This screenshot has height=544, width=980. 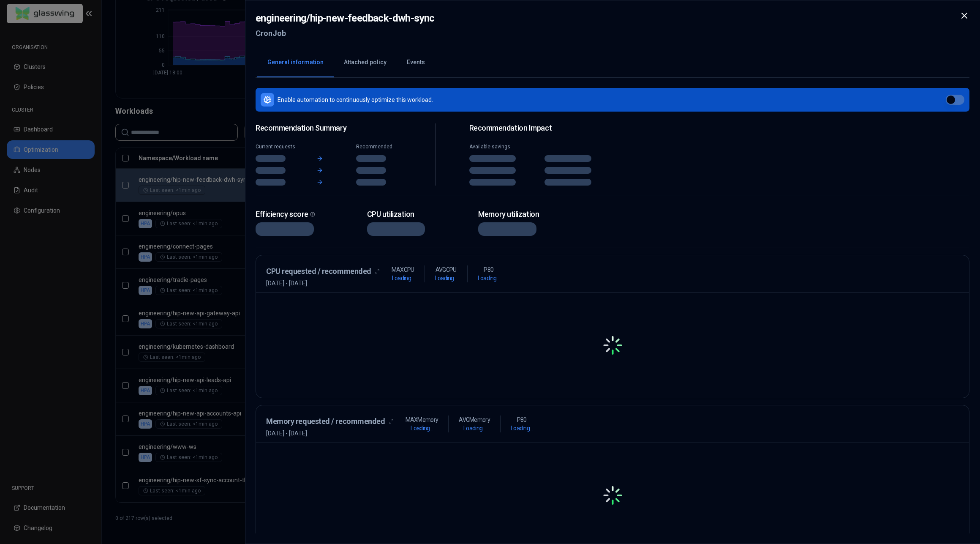 I want to click on div: Available savings, so click(x=504, y=147).